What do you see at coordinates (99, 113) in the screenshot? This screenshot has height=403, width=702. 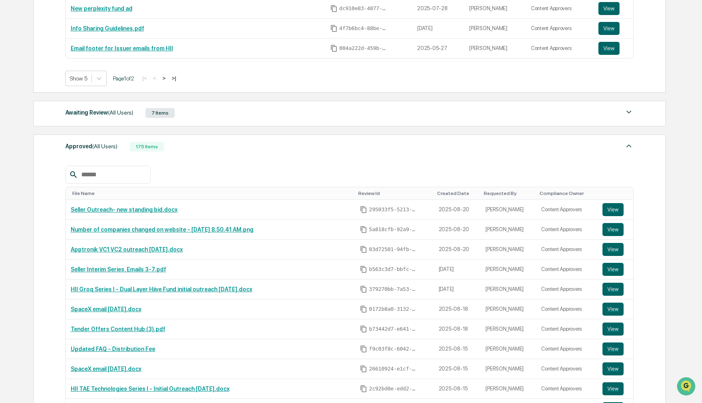 I see `div: Awaiting Review` at bounding box center [99, 113].